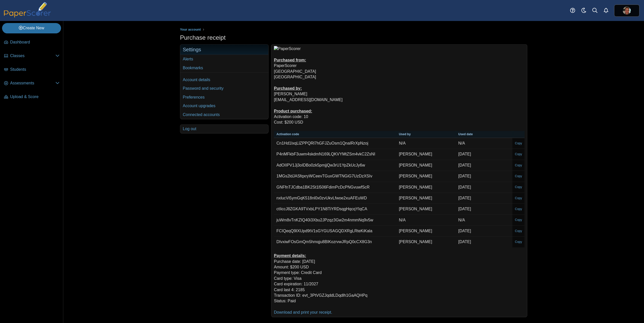 The height and width of the screenshot is (323, 644). I want to click on th: Used by, so click(426, 135).